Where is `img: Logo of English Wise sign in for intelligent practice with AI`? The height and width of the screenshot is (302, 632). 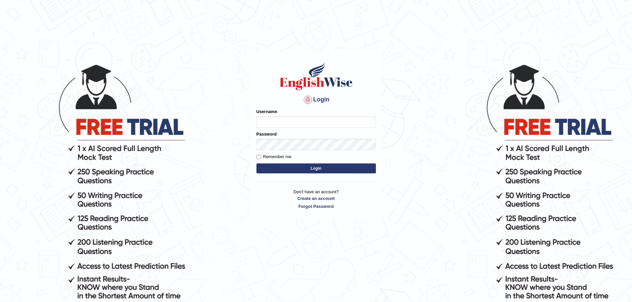 img: Logo of English Wise sign in for intelligent practice with AI is located at coordinates (316, 76).